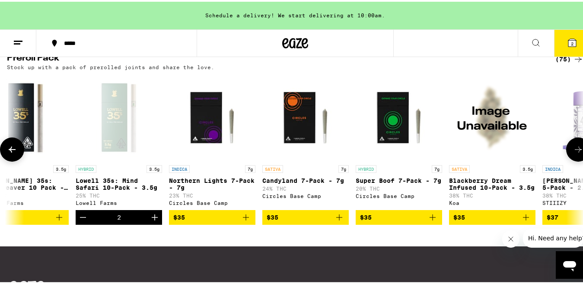 This screenshot has height=284, width=583. Describe the element at coordinates (212, 116) in the screenshot. I see `img: Circles Base Camp - Northern Lights 7-Pack - 7g` at that location.